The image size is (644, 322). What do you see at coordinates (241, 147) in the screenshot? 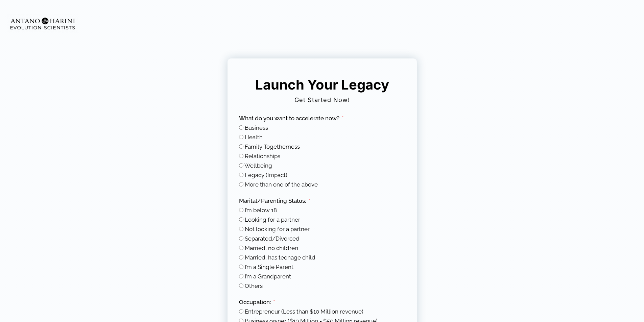
I see `input: Family Togetherness` at bounding box center [241, 147].